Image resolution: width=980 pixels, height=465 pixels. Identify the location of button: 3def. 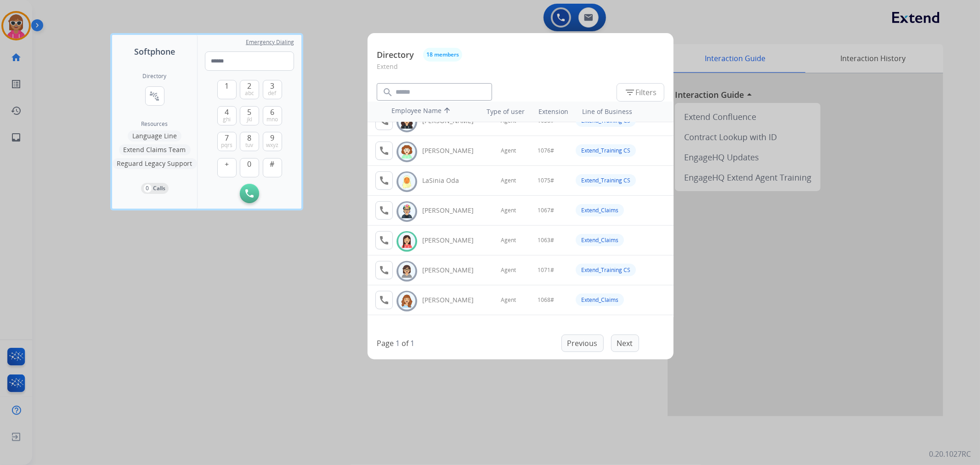
(273, 90).